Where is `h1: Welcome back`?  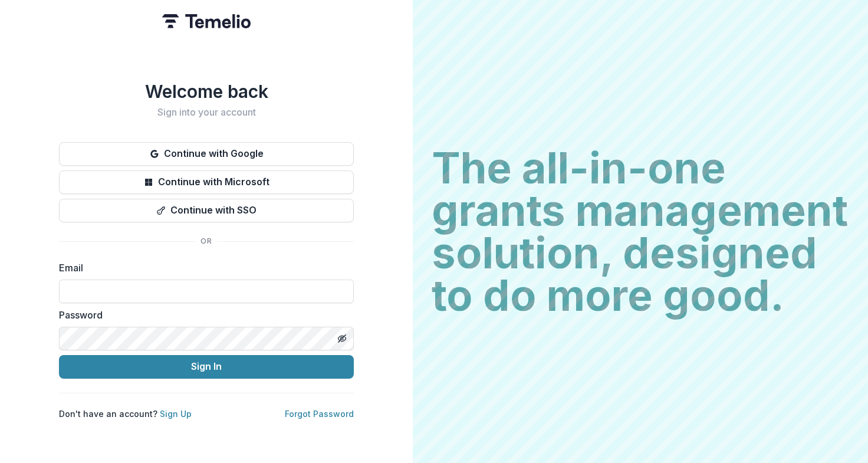
h1: Welcome back is located at coordinates (207, 92).